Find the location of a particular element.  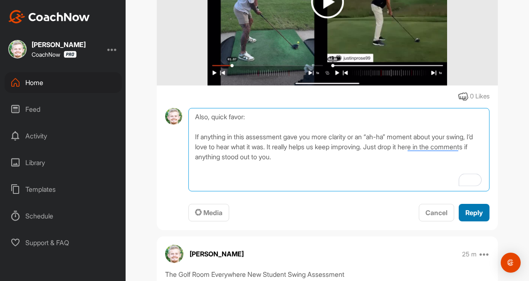

span: Media is located at coordinates (209, 212).